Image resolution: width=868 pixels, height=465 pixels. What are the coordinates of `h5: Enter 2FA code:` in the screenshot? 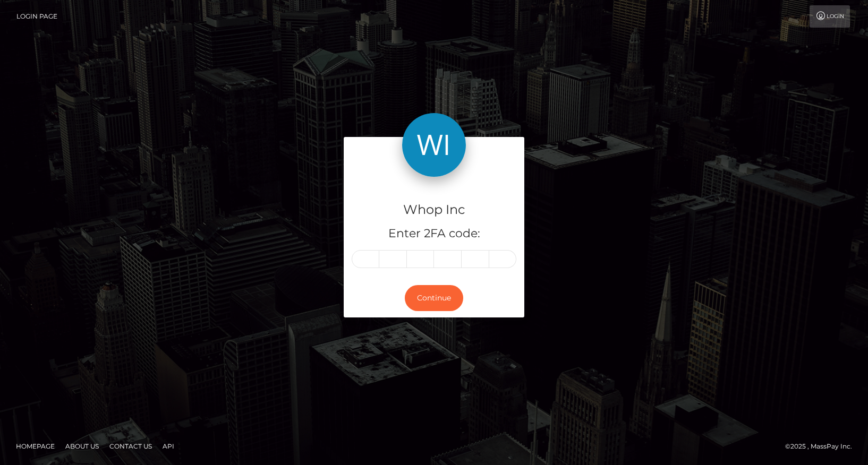 It's located at (434, 233).